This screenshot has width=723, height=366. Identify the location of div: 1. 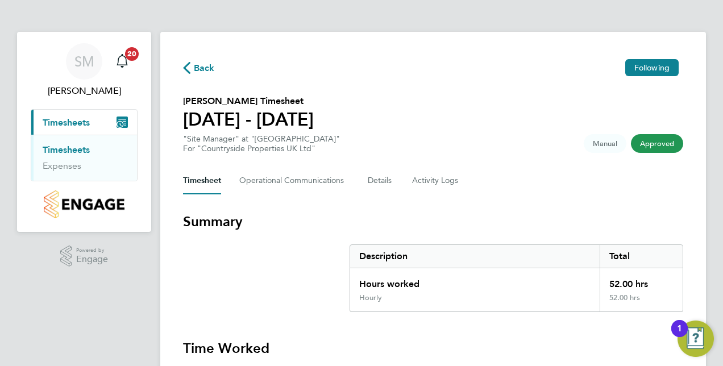
(680, 336).